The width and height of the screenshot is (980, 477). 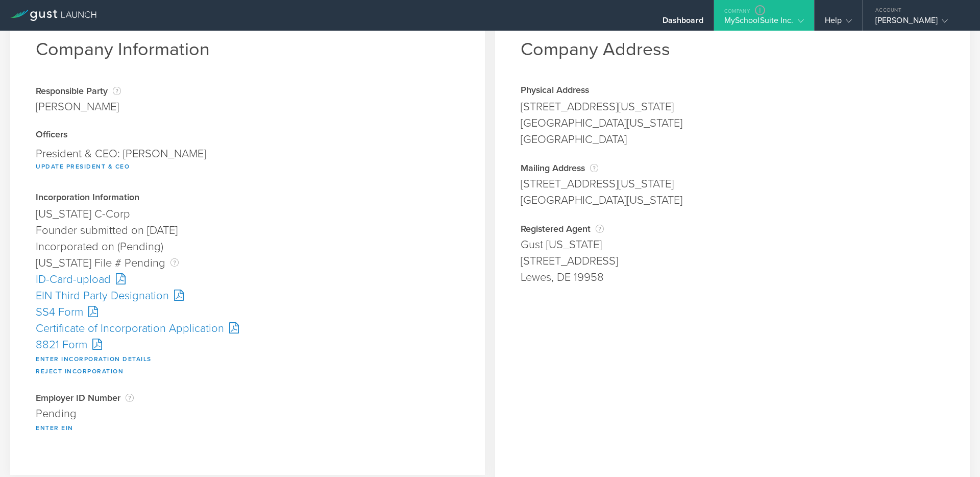 What do you see at coordinates (764, 23) in the screenshot?
I see `div: MySchoolSuite Inc.` at bounding box center [764, 23].